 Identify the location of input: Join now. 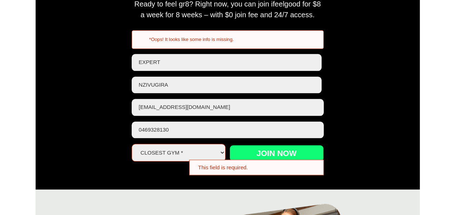
(277, 153).